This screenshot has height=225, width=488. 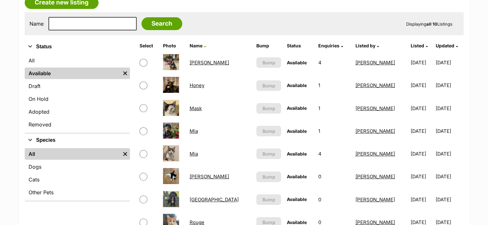 What do you see at coordinates (77, 140) in the screenshot?
I see `button: Species` at bounding box center [77, 140].